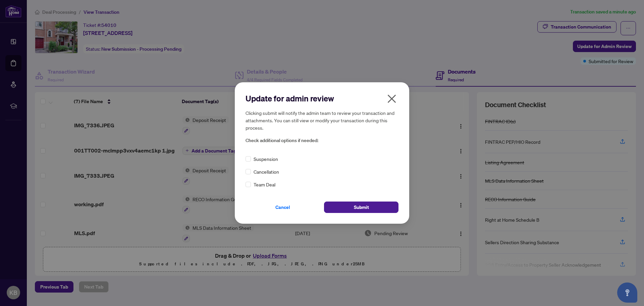 The image size is (644, 306). What do you see at coordinates (392, 99) in the screenshot?
I see `span: close` at bounding box center [392, 99].